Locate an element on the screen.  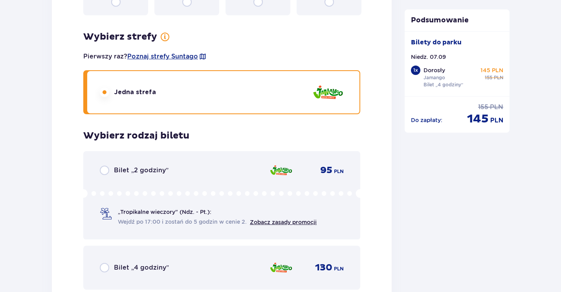
p: Jedna strefa is located at coordinates (135, 92).